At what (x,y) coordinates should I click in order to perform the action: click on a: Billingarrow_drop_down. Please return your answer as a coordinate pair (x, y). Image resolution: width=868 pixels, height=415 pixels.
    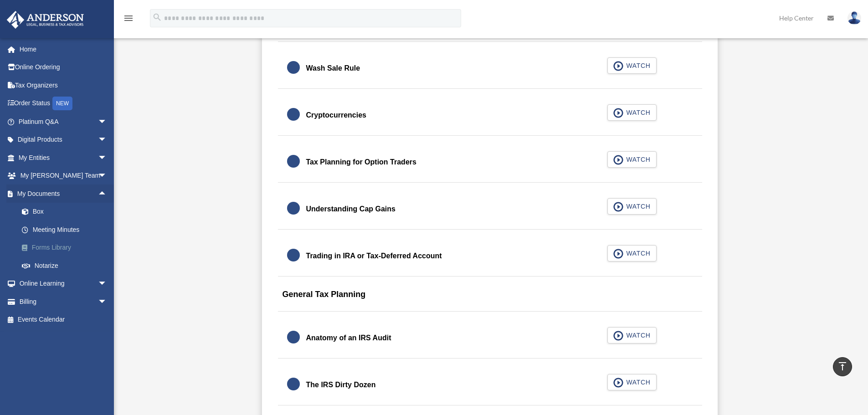
    Looking at the image, I should click on (63, 302).